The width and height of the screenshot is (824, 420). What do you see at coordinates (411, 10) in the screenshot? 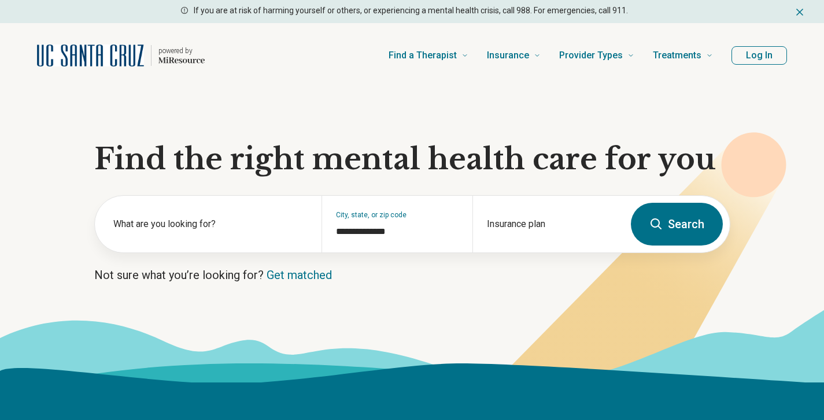
I see `p: If you are at risk of harming yourself or others, or experiencing a mental health crisis, call 98...` at bounding box center [411, 10].